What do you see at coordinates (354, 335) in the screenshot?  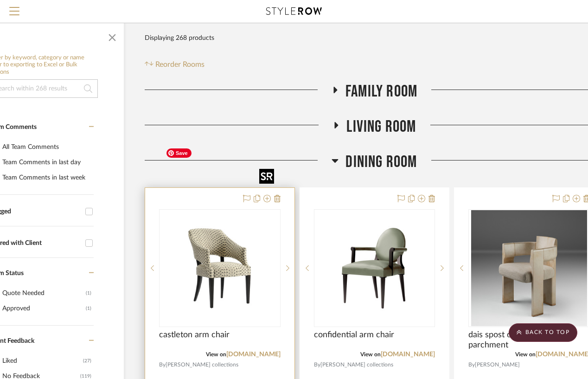 I see `span: confidential arm chair` at bounding box center [354, 335].